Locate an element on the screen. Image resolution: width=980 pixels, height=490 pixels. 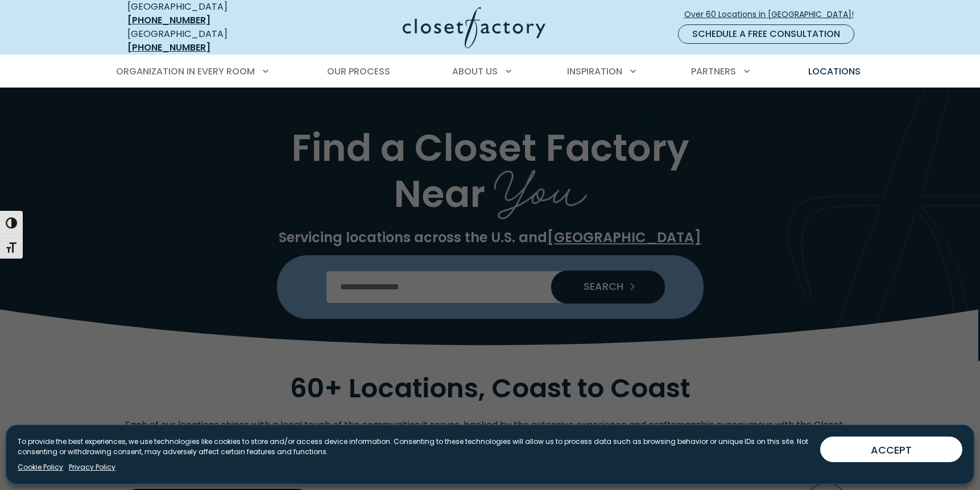
p: To provide the best experiences, we use technologies like cookies to store and/or access device i... is located at coordinates (414, 446).